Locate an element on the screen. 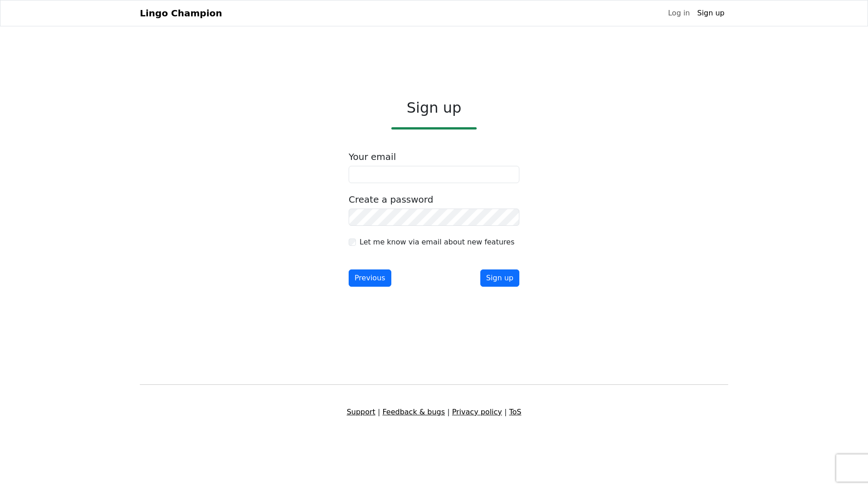 This screenshot has width=868, height=488. button: Sign up is located at coordinates (500, 279).